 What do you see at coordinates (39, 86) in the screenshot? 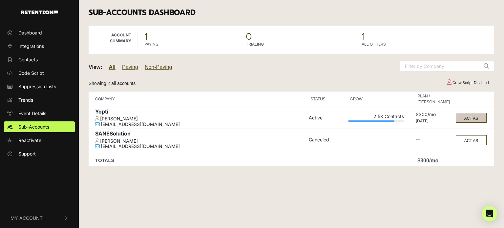
I see `a: Suppression Lists` at bounding box center [39, 86].